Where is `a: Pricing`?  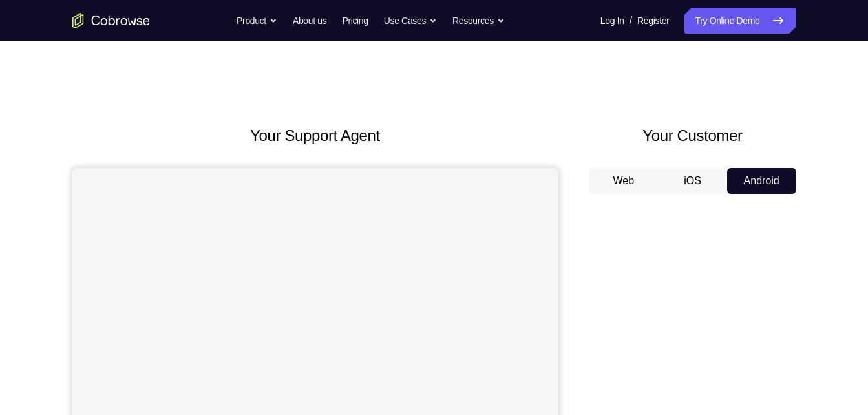 a: Pricing is located at coordinates (355, 20).